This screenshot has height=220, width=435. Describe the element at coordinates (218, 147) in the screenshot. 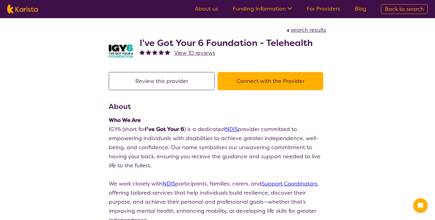

I see `p: IGY6 (short for ) is a dedicated provider committed to empowering individuals with disabilities t...` at that location.